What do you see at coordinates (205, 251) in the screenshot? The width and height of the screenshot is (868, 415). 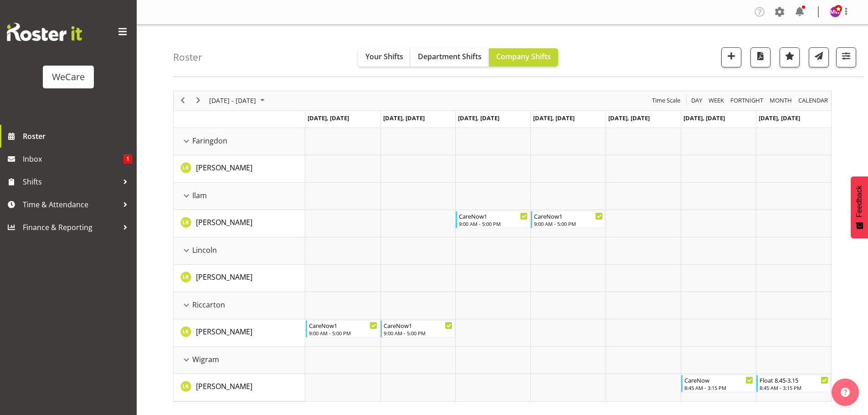 I see `span: Lincoln` at bounding box center [205, 251].